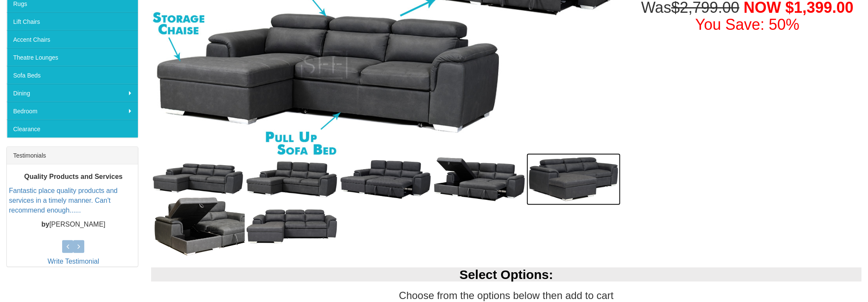 Image resolution: width=868 pixels, height=302 pixels. What do you see at coordinates (73, 57) in the screenshot?
I see `a: Theatre Lounges` at bounding box center [73, 57].